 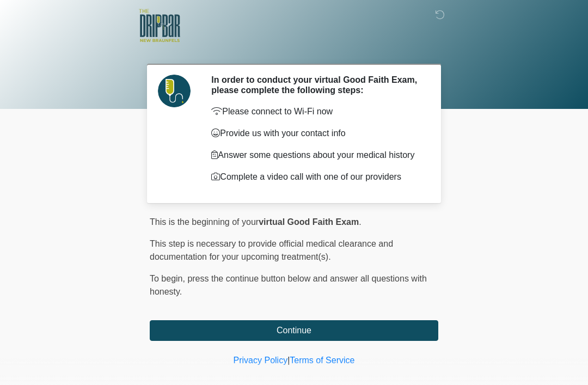 What do you see at coordinates (316, 155) in the screenshot?
I see `p: Answer some questions about your medical history` at bounding box center [316, 155].